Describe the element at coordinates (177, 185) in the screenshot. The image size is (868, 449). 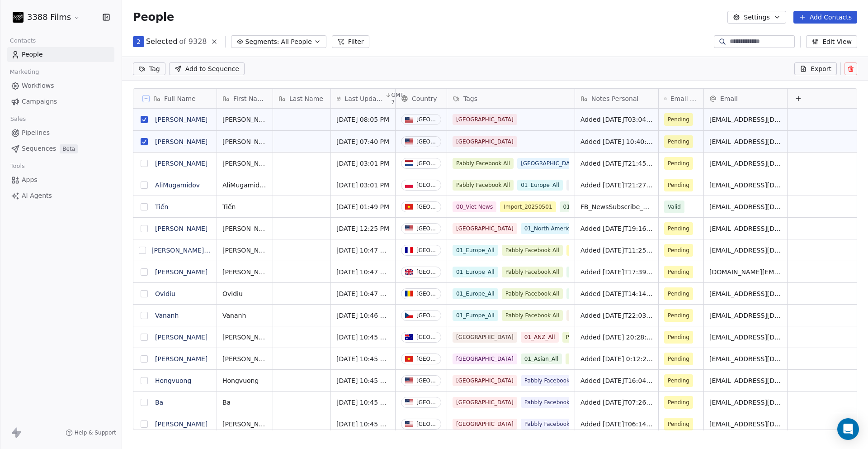
I see `a: AliMugamidov` at that location.